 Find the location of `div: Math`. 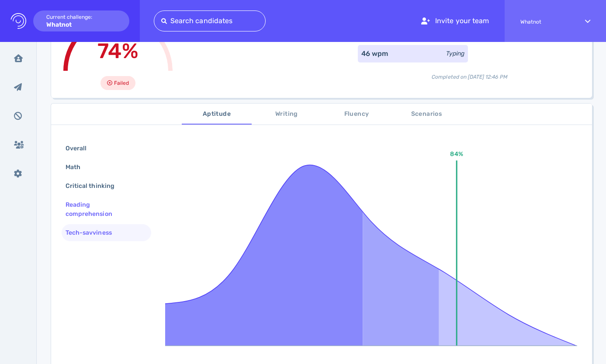

div: Math is located at coordinates (78, 167).